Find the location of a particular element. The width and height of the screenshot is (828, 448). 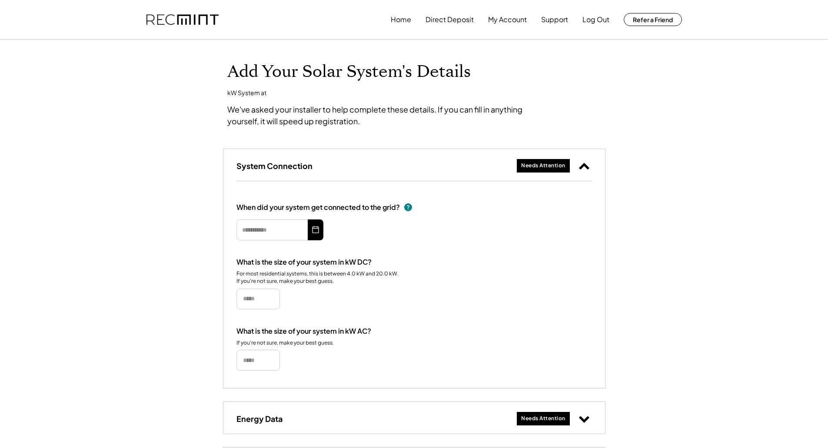

div: When did your system get connected to the grid? is located at coordinates (318, 207).